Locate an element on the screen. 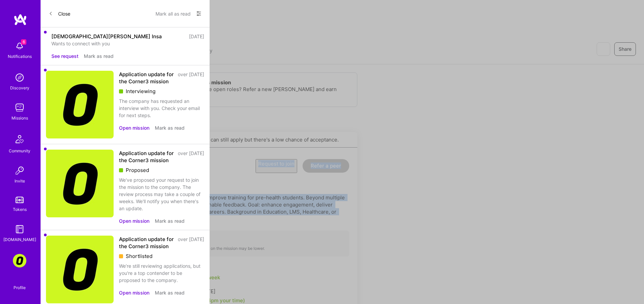  button: Mark all as read is located at coordinates (173, 14).